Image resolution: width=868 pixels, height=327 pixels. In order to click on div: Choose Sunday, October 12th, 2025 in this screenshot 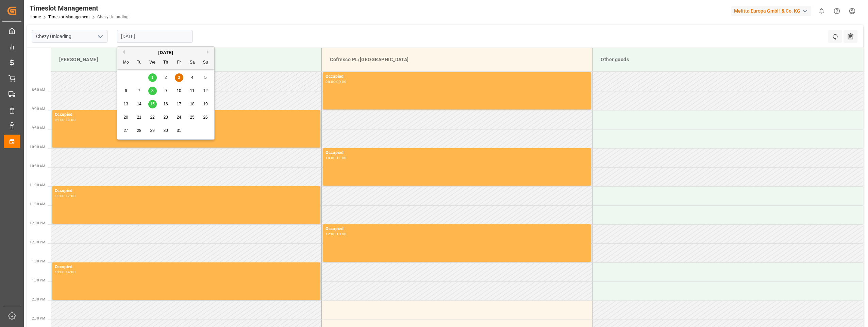, I will do `click(205, 91)`.